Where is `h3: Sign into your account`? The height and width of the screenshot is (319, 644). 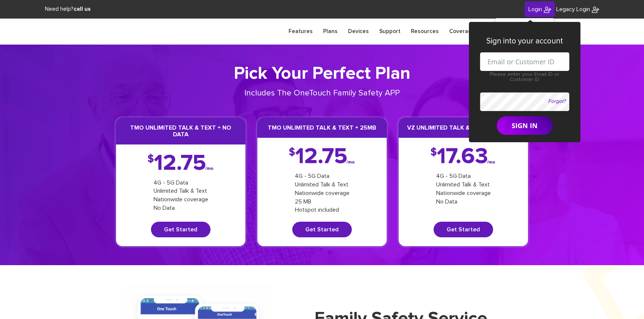
h3: Sign into your account is located at coordinates (524, 41).